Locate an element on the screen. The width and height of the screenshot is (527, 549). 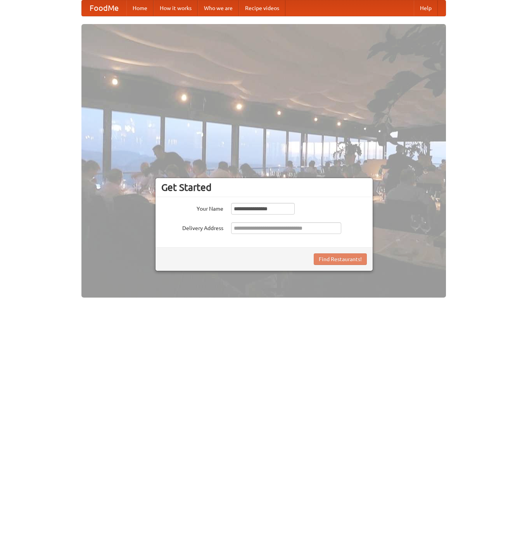
a: How it works is located at coordinates (176, 8).